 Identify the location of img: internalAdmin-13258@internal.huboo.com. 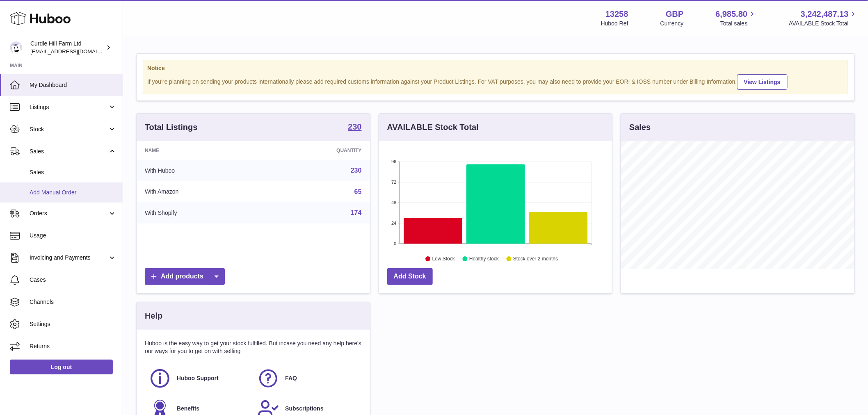
(16, 47).